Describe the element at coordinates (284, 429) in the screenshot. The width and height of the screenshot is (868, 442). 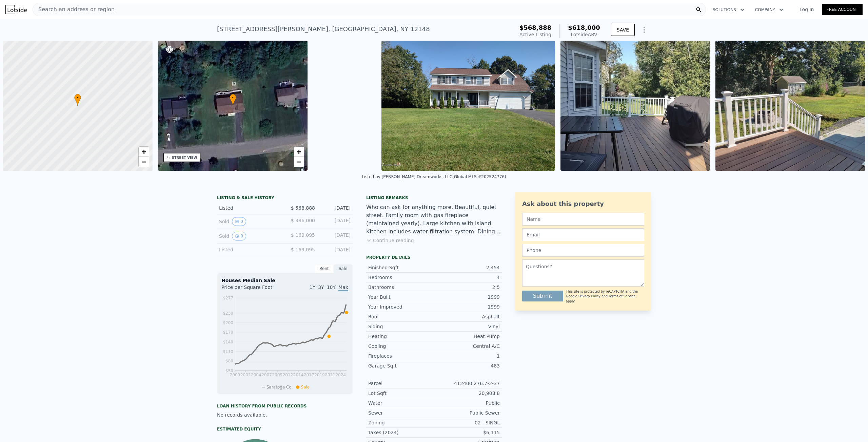
I see `div: Estimated Equity` at that location.